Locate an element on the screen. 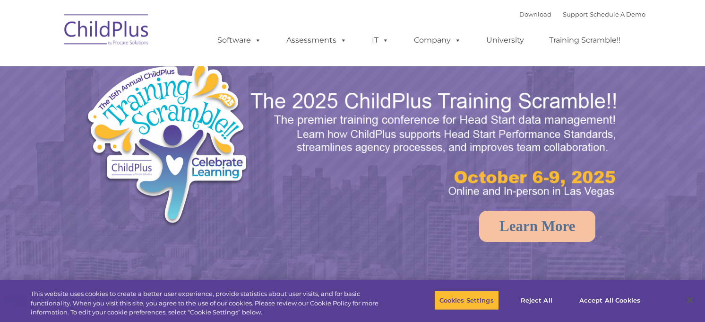  button: Cookies Settings is located at coordinates (467, 300).